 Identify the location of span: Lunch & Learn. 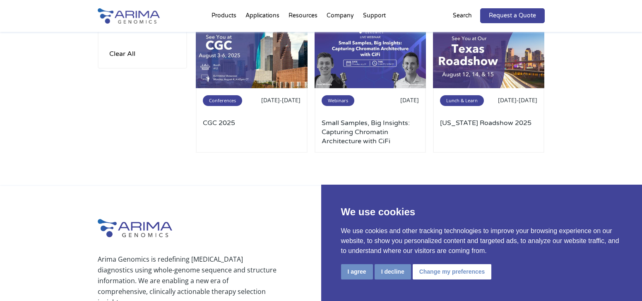
(462, 101).